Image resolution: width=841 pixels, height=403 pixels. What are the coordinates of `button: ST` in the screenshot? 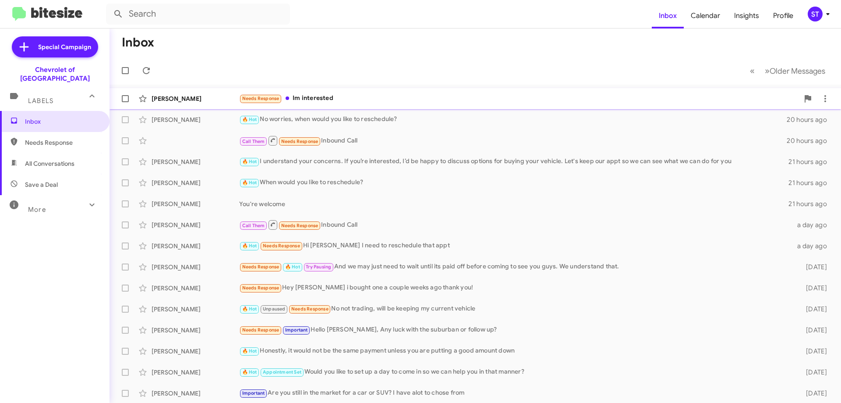 It's located at (816, 14).